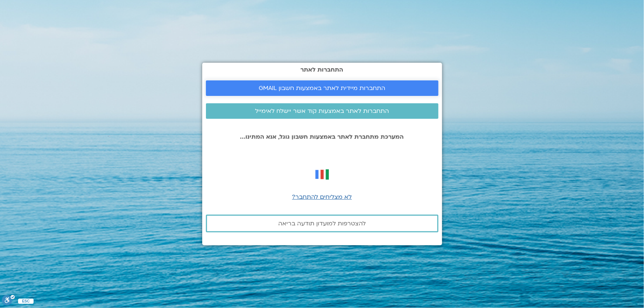  Describe the element at coordinates (322, 111) in the screenshot. I see `a: התחברות לאתר באמצעות קוד אשר יישלח לאימייל` at that location.